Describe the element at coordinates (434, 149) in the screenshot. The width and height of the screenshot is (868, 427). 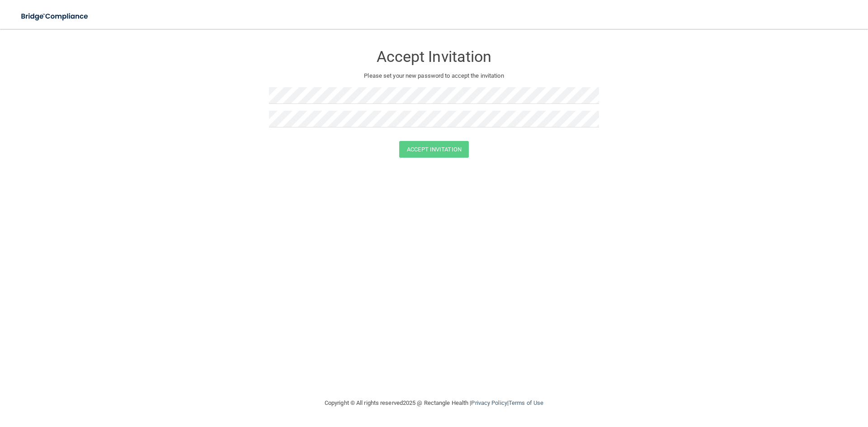
I see `button: Accept Invitation` at that location.